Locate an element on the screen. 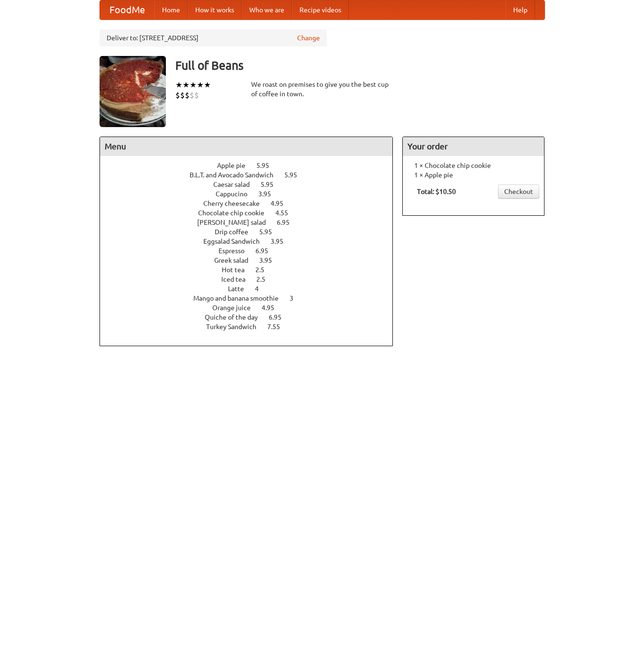 This screenshot has height=671, width=644. a: FoodMe is located at coordinates (127, 10).